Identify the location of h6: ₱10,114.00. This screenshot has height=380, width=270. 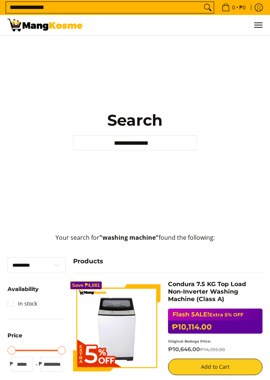
(215, 327).